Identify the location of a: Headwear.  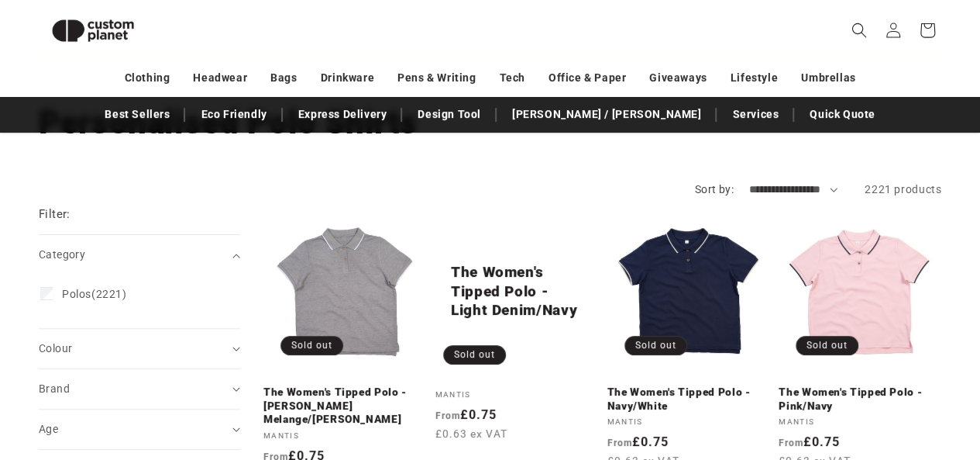
(220, 77).